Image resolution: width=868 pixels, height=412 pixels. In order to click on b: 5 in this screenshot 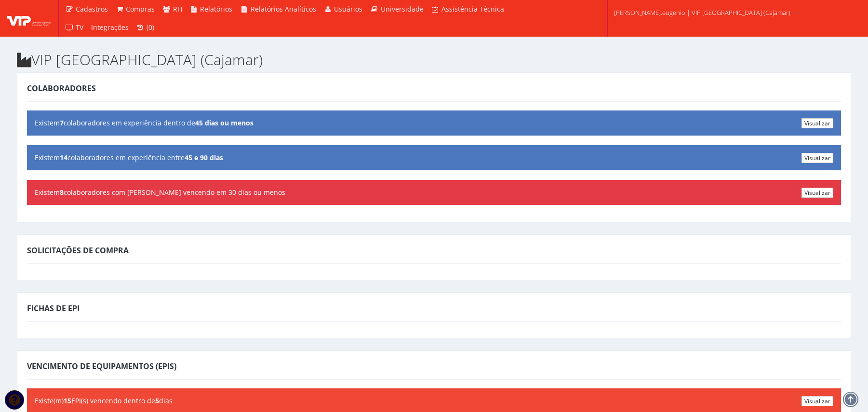, I will do `click(157, 400)`.